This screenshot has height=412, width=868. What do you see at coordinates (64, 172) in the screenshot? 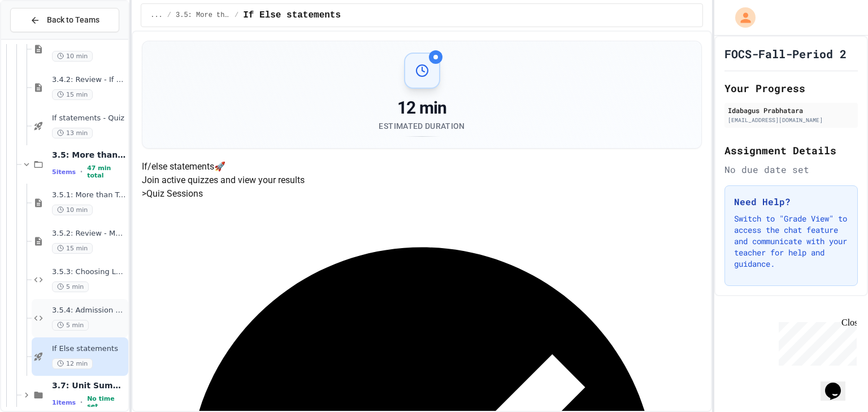
I see `span: 5 items` at bounding box center [64, 172].